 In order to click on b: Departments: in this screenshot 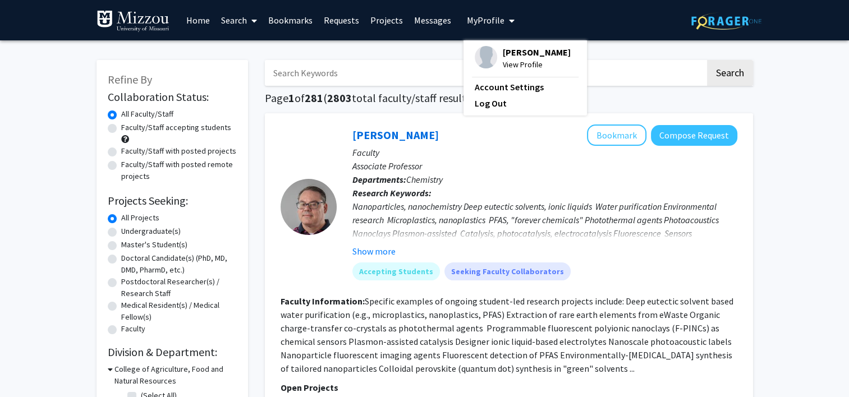, I will do `click(379, 180)`.